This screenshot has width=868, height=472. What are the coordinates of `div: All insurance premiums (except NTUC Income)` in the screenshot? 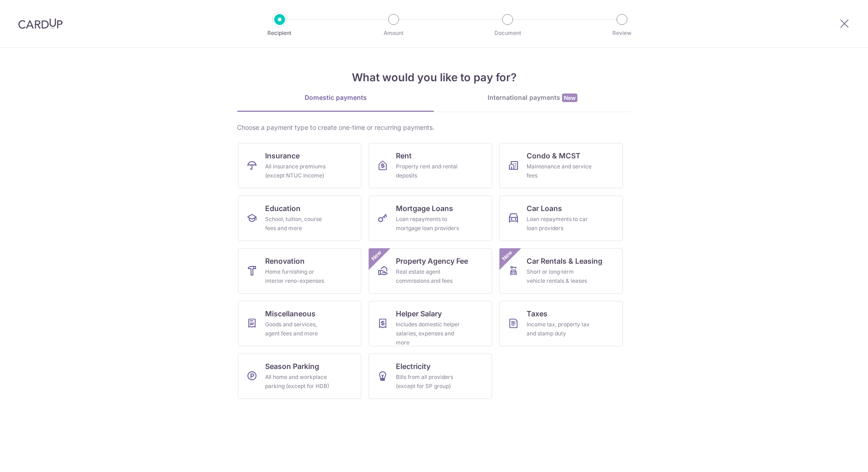 It's located at (298, 171).